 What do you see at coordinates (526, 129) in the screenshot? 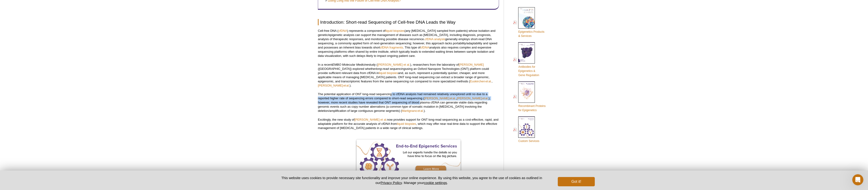
I see `a: Custom Services` at bounding box center [526, 129].